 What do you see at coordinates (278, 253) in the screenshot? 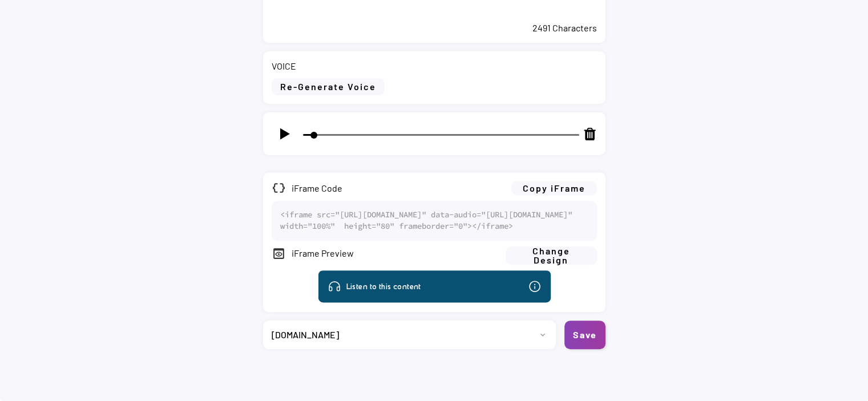
I see `button: preview` at bounding box center [278, 253].